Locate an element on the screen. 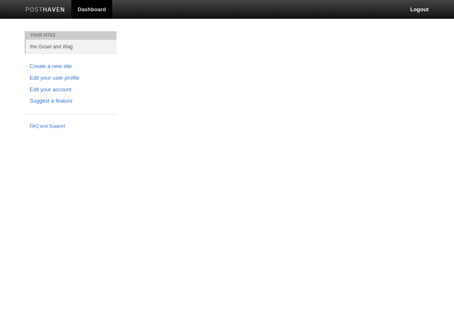 This screenshot has width=454, height=332. a: Edit your account is located at coordinates (71, 90).